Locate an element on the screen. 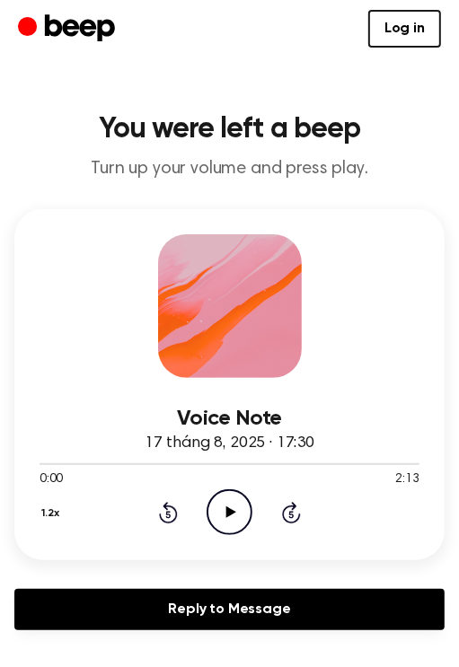  p: Turn up your volume and press play. is located at coordinates (229, 169).